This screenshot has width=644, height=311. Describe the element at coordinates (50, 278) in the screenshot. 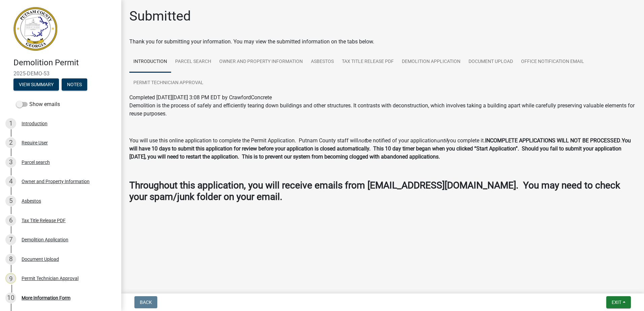

I see `div: Permit Technician Approval` at that location.